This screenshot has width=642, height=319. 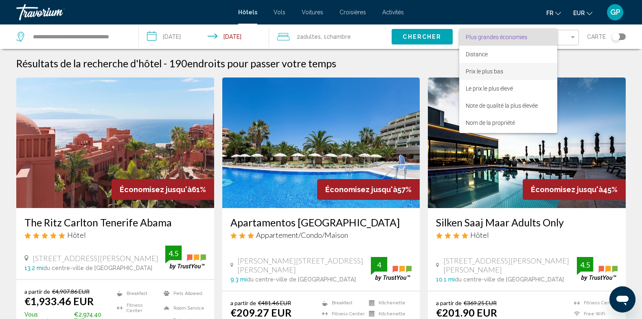 I want to click on span: Note de qualité la plus élevée, so click(x=502, y=106).